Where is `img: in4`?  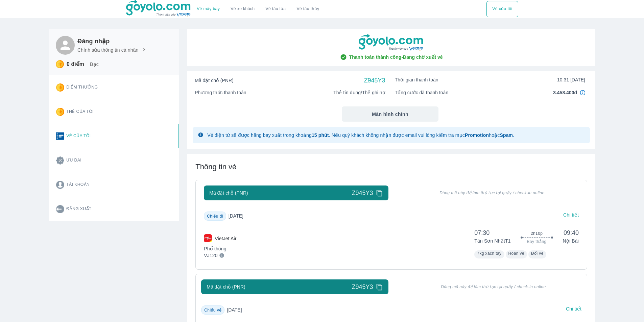 img: in4 is located at coordinates (583, 93).